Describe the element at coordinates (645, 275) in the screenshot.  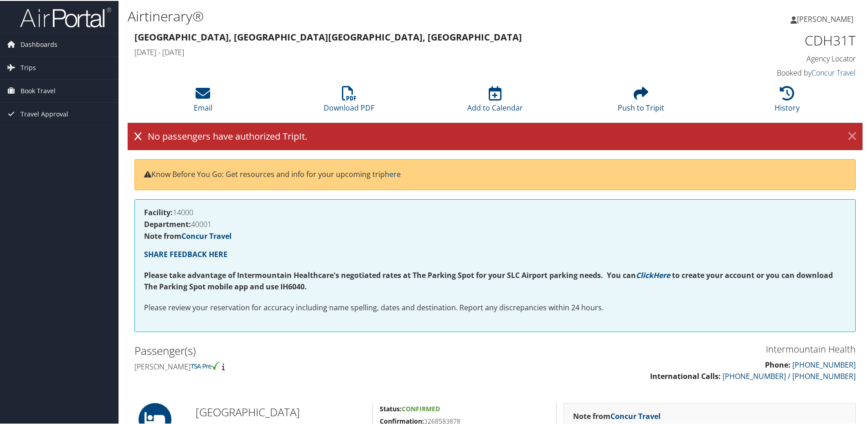
I see `a: Click` at that location.